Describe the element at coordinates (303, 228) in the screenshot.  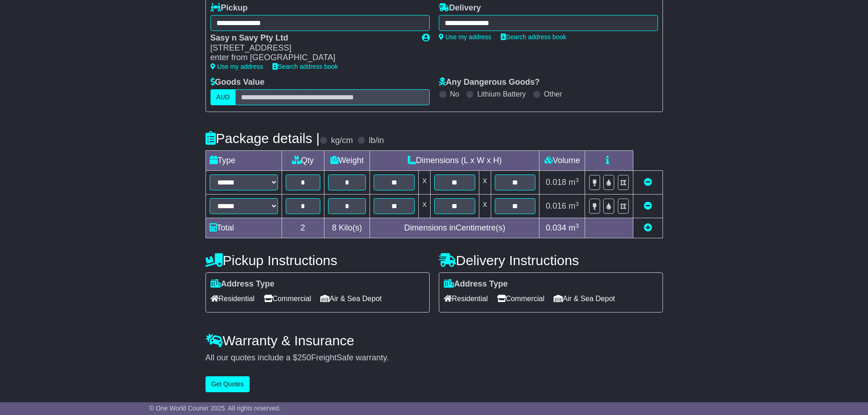
I see `td: 2` at that location.